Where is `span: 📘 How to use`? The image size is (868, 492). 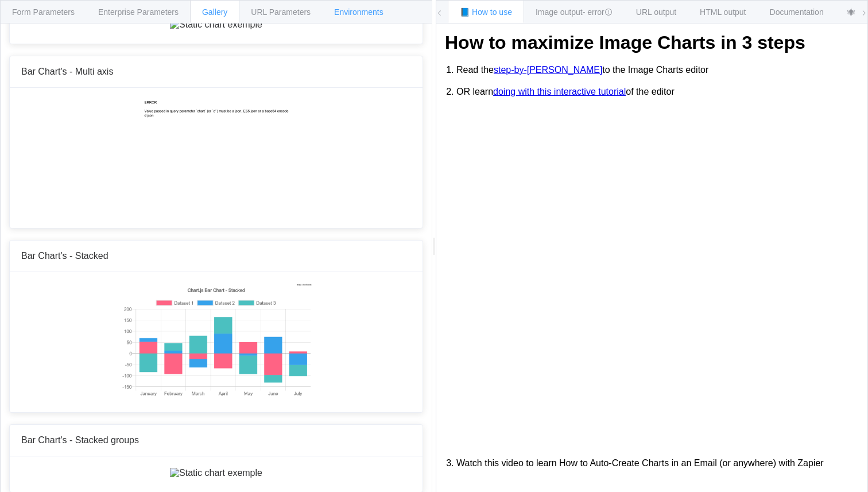
span: 📘 How to use is located at coordinates (486, 12).